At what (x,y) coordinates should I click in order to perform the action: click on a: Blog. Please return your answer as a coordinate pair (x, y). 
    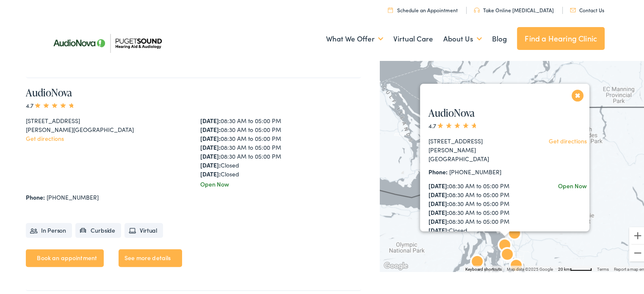
    Looking at the image, I should click on (499, 38).